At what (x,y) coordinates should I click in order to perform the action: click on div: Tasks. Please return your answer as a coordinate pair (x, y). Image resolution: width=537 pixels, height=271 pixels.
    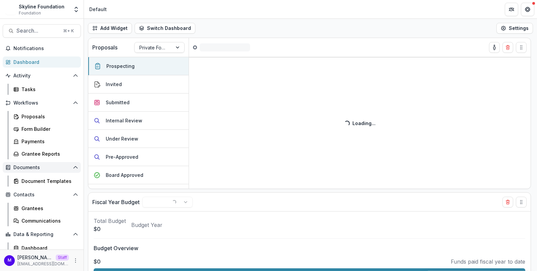
    Looking at the image, I should click on (48, 89).